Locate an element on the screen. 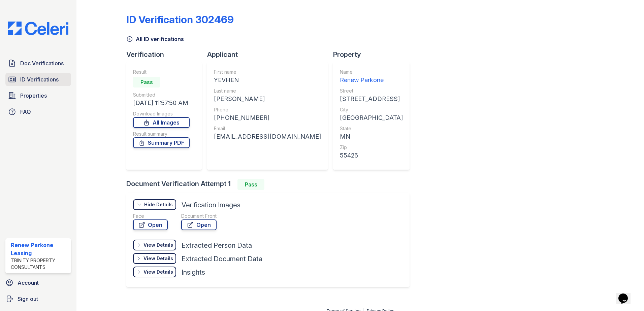  a: All Images is located at coordinates (161, 123).